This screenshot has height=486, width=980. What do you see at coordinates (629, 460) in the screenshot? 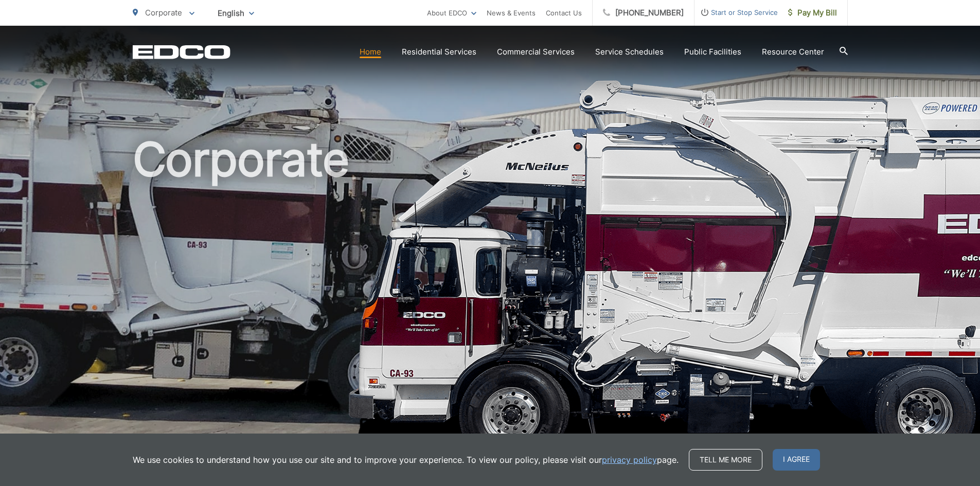
I see `a: privacy policy` at bounding box center [629, 460].